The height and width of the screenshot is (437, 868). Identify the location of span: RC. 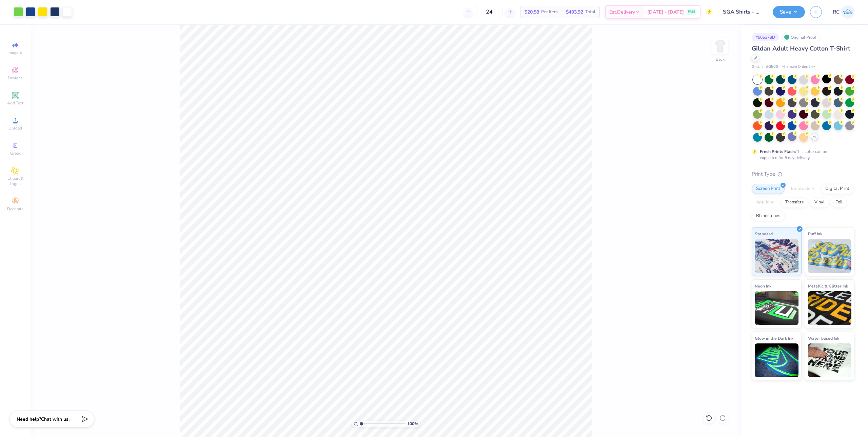
(837, 12).